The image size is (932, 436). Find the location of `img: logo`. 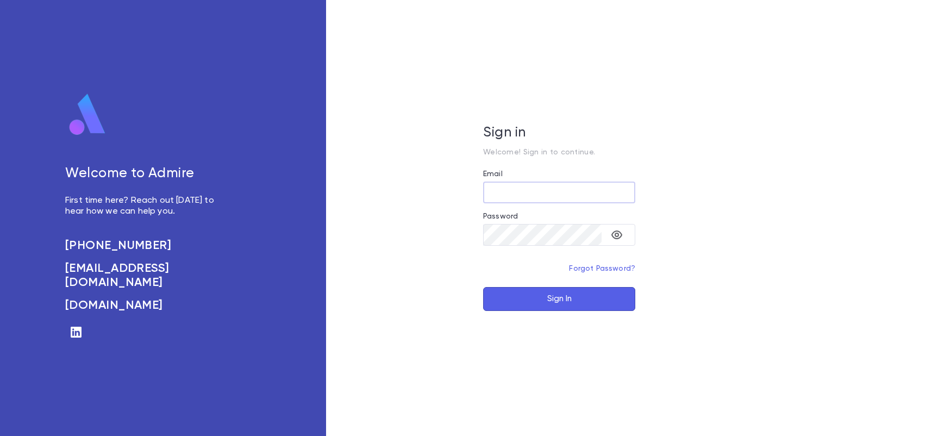

img: logo is located at coordinates (87, 115).